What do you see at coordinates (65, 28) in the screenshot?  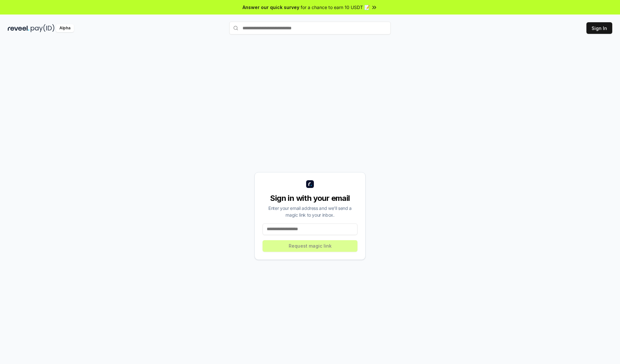 I see `div: Alpha` at bounding box center [65, 28].